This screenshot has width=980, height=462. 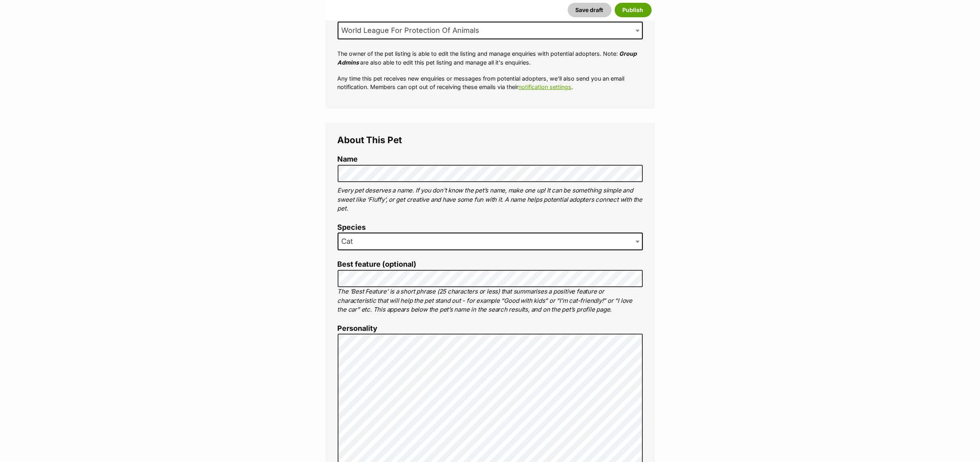 I want to click on em: Group Admins, so click(x=487, y=58).